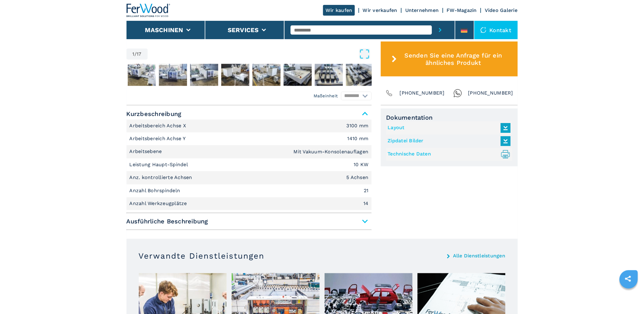 Image resolution: width=644 pixels, height=314 pixels. I want to click on p: Anzahl Bohrspindeln, so click(156, 191).